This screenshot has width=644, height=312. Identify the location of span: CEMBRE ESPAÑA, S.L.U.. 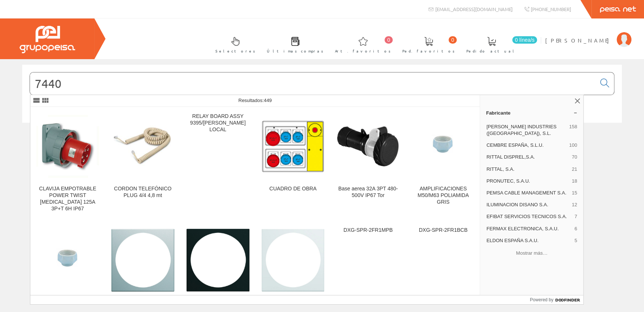
(526, 145).